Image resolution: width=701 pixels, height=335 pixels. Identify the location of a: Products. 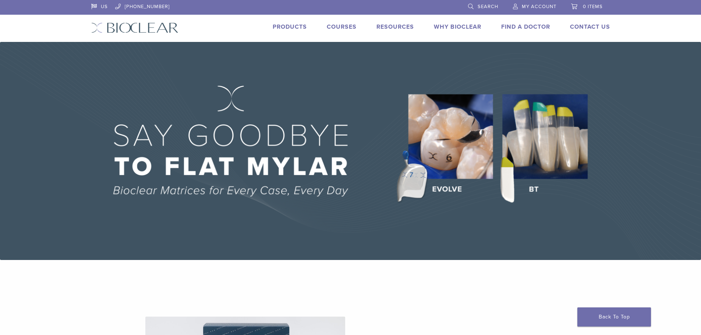
(290, 27).